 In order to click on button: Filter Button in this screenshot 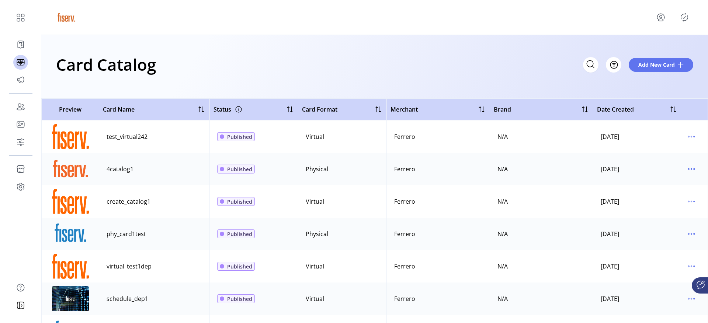, I will do `click(613, 65)`.